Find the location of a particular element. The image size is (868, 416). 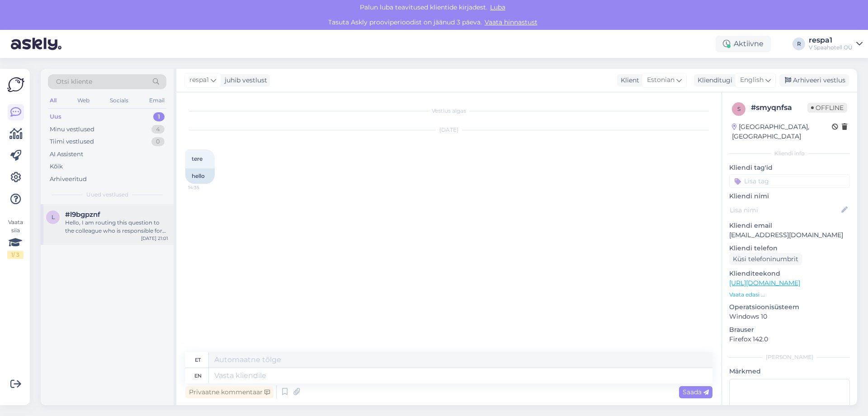

div: Minu vestlused is located at coordinates (72, 129).